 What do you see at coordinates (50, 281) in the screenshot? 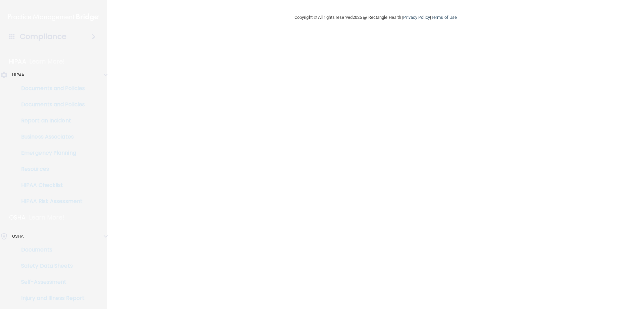
I see `p: Self-Assessment` at bounding box center [50, 281].